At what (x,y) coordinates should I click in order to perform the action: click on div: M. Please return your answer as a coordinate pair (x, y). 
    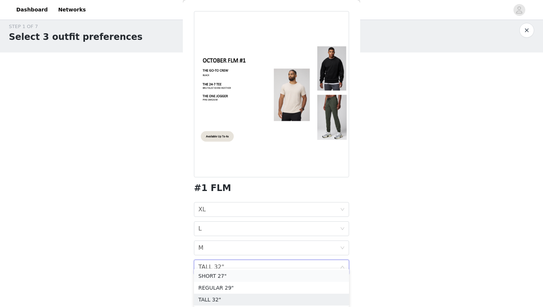
    Looking at the image, I should click on (201, 248).